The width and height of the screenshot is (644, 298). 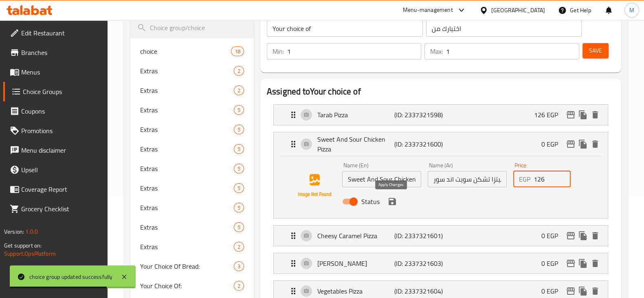 What do you see at coordinates (61, 150) in the screenshot?
I see `span: Menu disclaimer` at bounding box center [61, 150].